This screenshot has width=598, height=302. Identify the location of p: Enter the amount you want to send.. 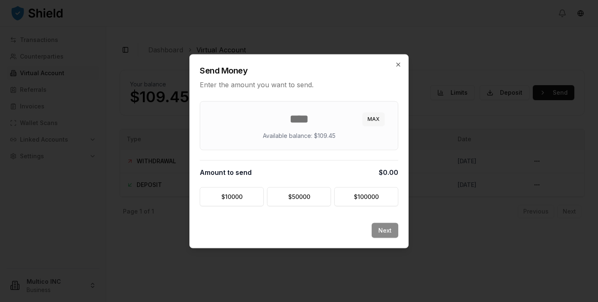
(299, 84).